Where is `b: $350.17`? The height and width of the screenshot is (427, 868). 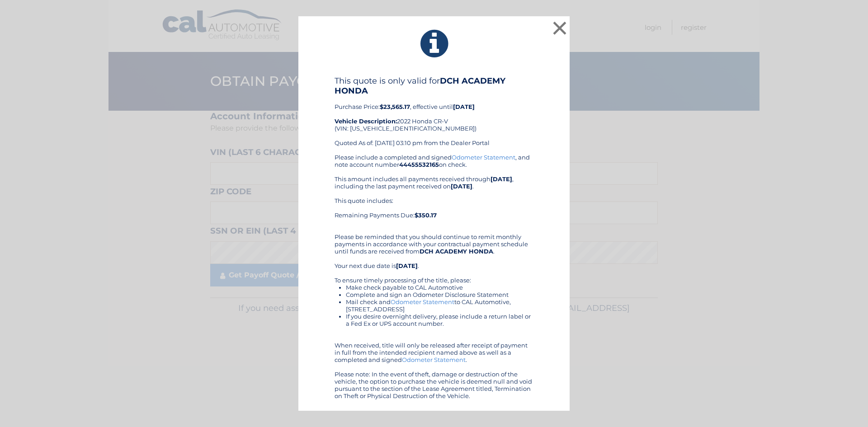 b: $350.17 is located at coordinates (425, 215).